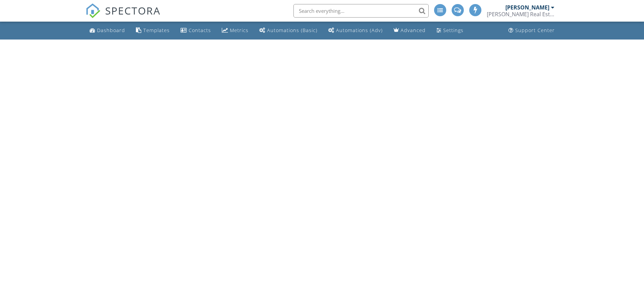  I want to click on input: Search everything..., so click(361, 11).